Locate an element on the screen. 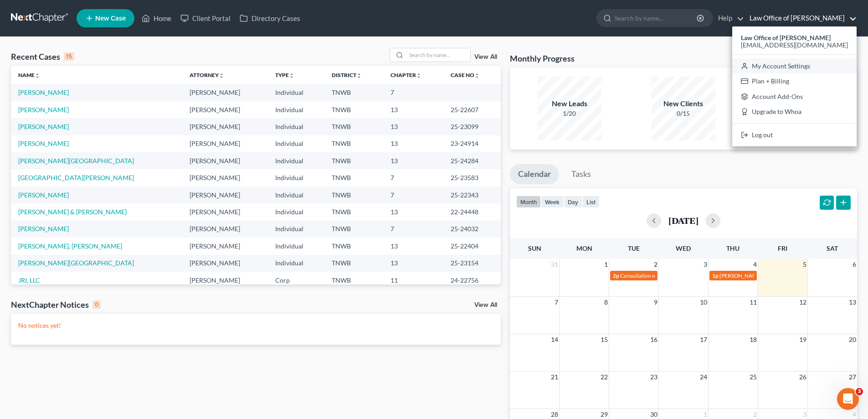 Image resolution: width=868 pixels, height=419 pixels. span: 4 is located at coordinates (755, 265).